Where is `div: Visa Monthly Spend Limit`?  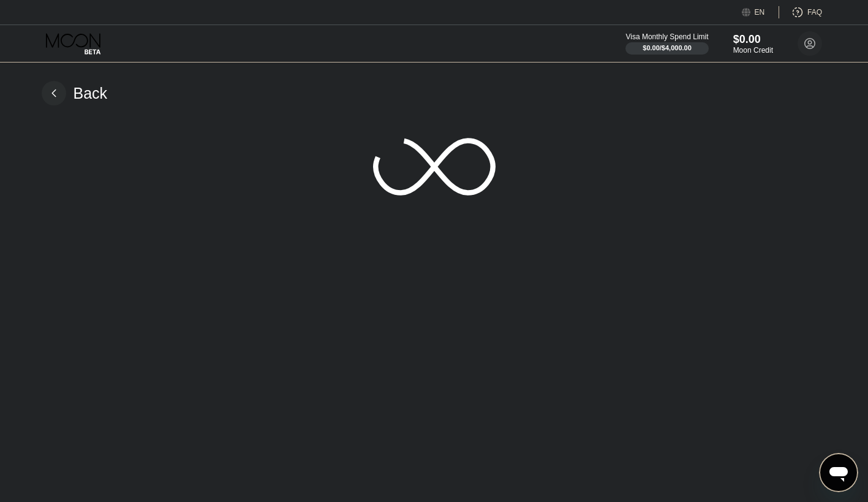
div: Visa Monthly Spend Limit is located at coordinates (667, 37).